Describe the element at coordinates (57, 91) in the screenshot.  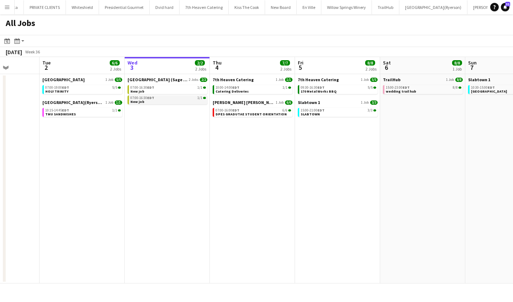
I see `span: HOLY TRINITY` at that location.